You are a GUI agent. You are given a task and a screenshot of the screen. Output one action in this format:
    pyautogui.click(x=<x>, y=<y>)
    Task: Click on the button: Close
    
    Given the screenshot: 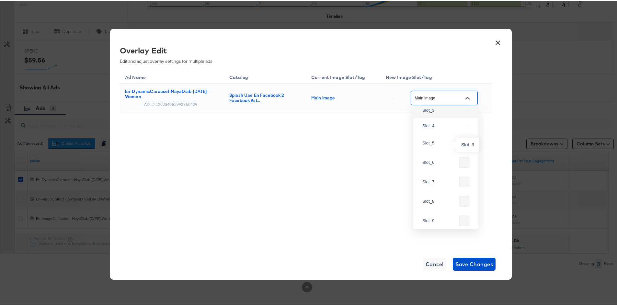 What is the action you would take?
    pyautogui.click(x=467, y=97)
    